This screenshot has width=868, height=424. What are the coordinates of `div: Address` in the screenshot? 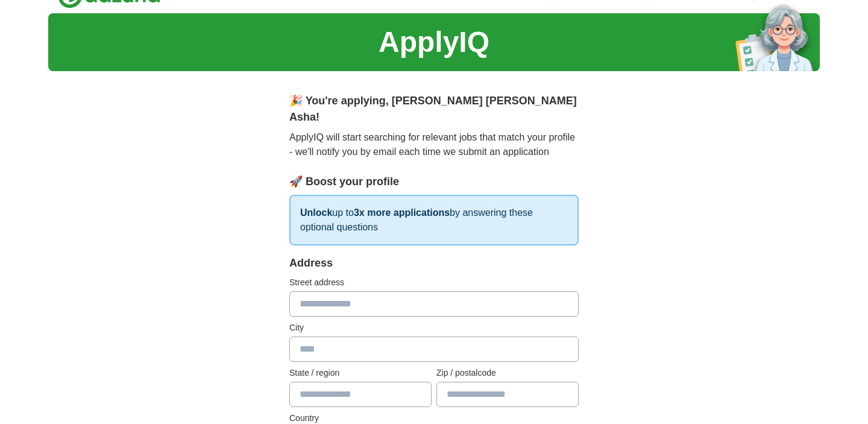 It's located at (434, 263).